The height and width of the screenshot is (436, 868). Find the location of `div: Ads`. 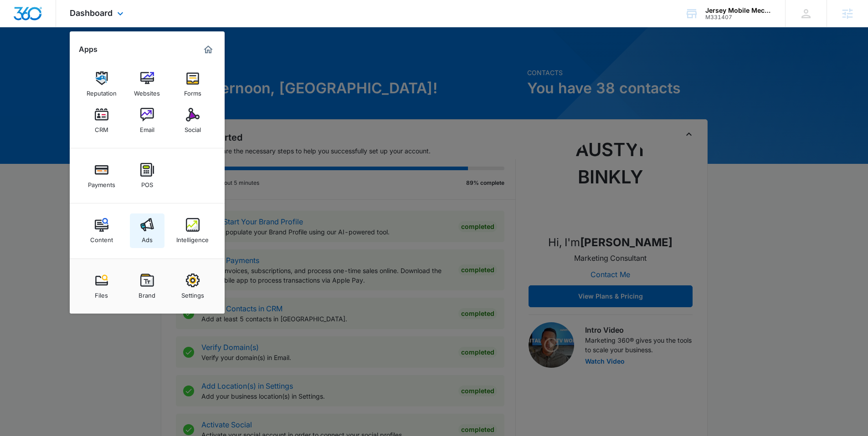

div: Ads is located at coordinates (147, 238).